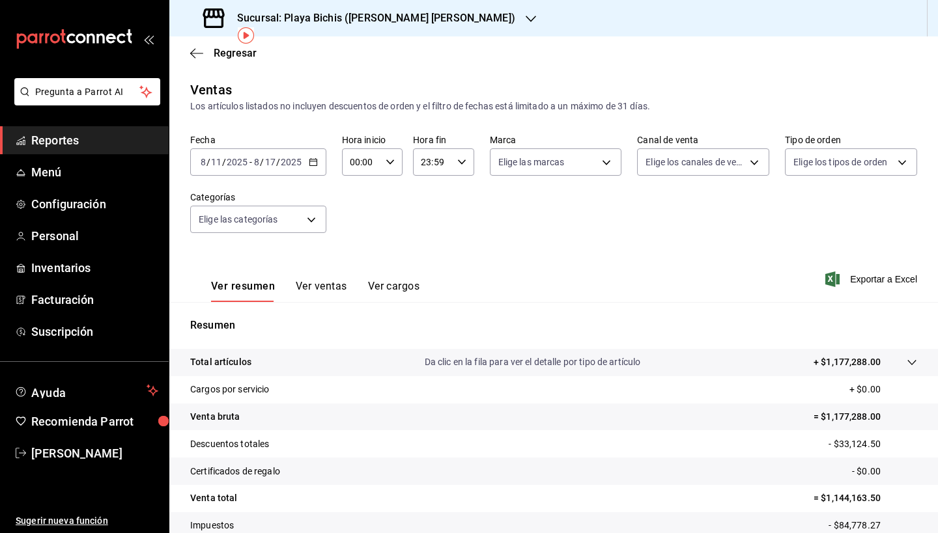 Image resolution: width=938 pixels, height=533 pixels. What do you see at coordinates (315, 291) in the screenshot?
I see `div: navigation tabs` at bounding box center [315, 291].